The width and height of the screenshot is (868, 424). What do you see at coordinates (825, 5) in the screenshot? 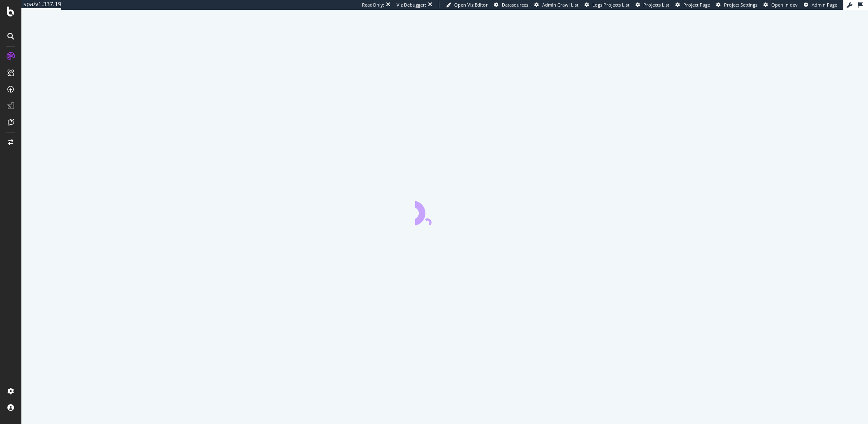
I see `span: Admin Page` at bounding box center [825, 5].